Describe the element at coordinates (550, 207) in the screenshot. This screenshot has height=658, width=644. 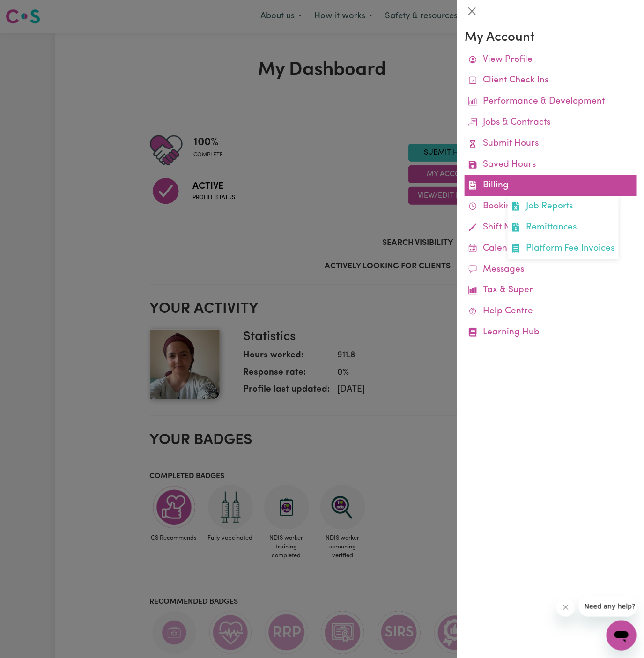
I see `a: Bookings` at that location.